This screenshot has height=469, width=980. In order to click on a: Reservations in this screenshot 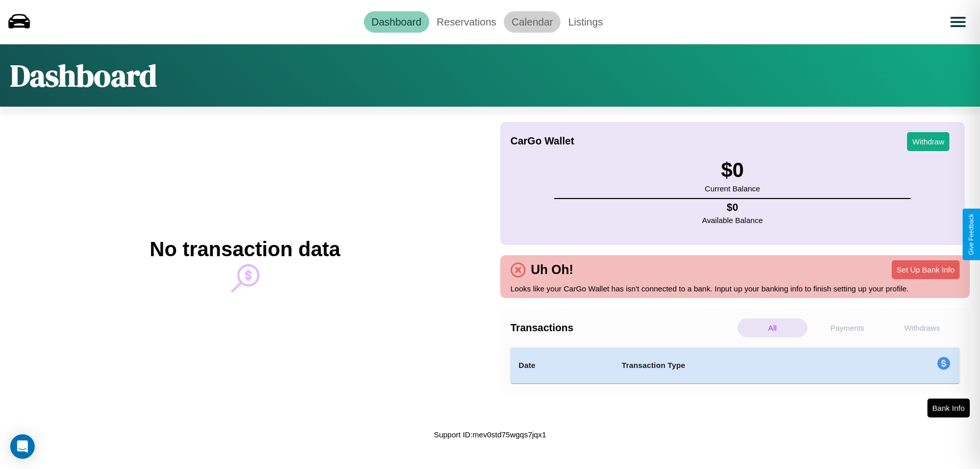, I will do `click(467, 22)`.